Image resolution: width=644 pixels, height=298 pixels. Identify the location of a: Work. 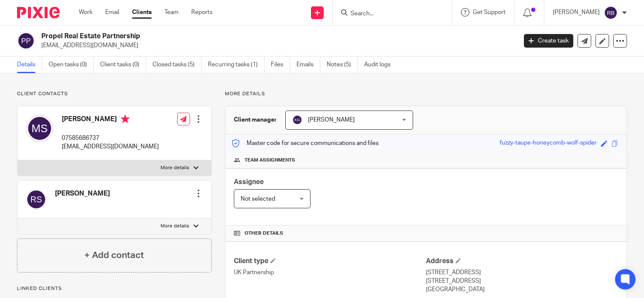
(86, 13).